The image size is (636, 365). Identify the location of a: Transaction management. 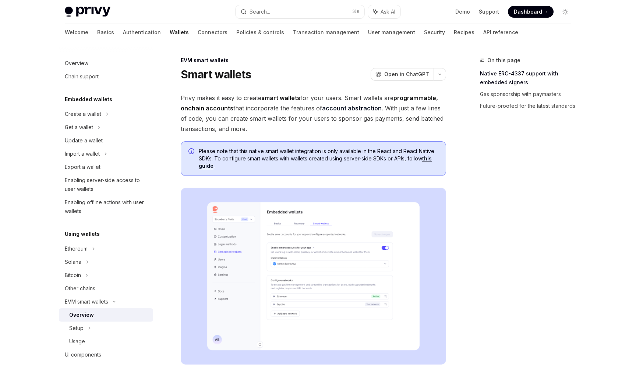
(326, 32).